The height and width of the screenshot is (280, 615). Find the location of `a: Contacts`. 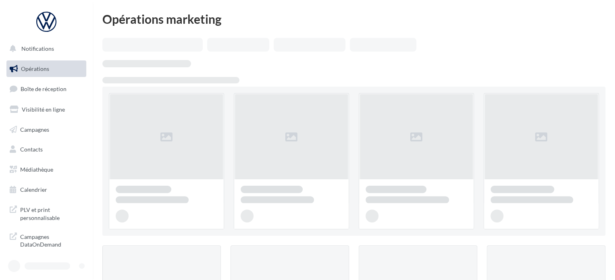

a: Contacts is located at coordinates (46, 150).